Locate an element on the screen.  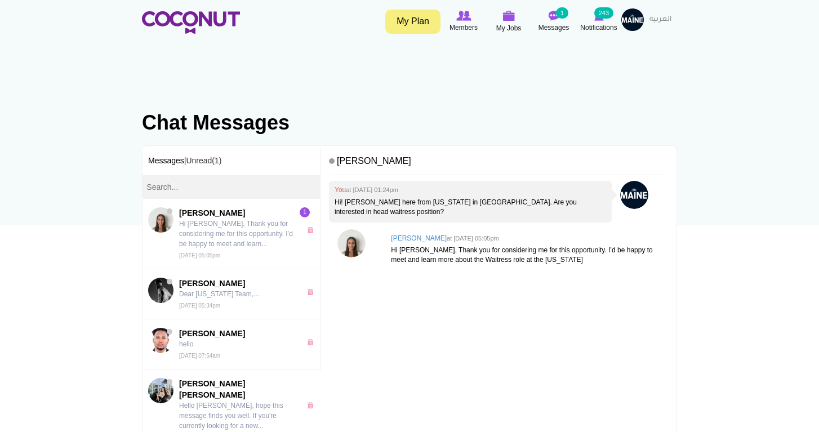
span: My Jobs is located at coordinates (509, 28).